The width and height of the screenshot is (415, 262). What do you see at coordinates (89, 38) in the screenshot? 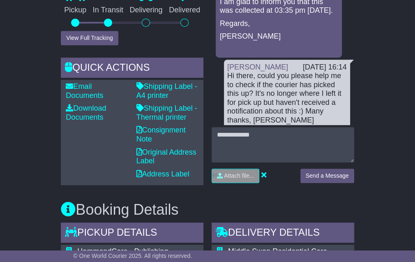
I see `button: View Full Tracking` at bounding box center [89, 38].